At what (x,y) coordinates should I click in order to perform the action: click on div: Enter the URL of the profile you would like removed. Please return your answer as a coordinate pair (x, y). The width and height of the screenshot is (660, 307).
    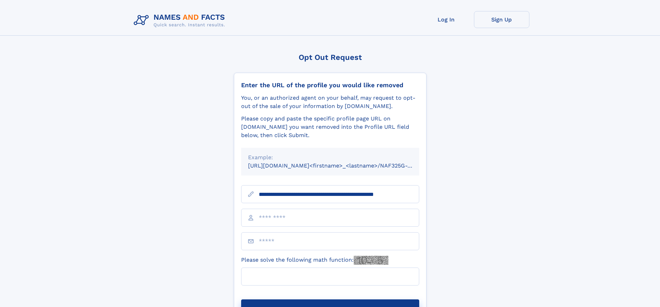
    Looking at the image, I should click on (330, 85).